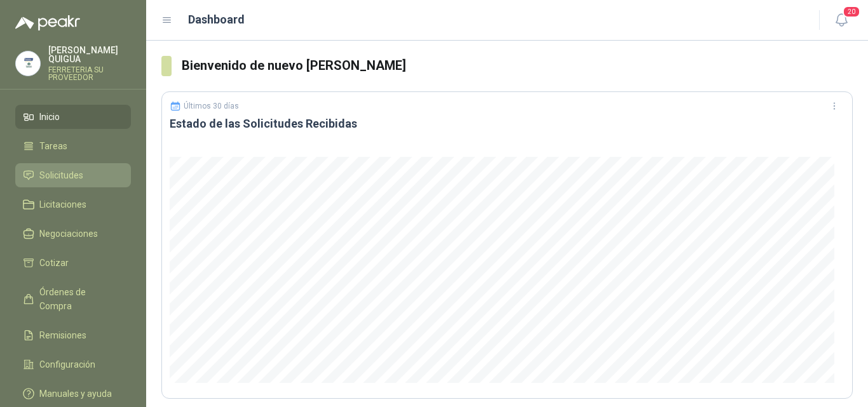 This screenshot has height=407, width=868. I want to click on span: Inicio, so click(49, 117).